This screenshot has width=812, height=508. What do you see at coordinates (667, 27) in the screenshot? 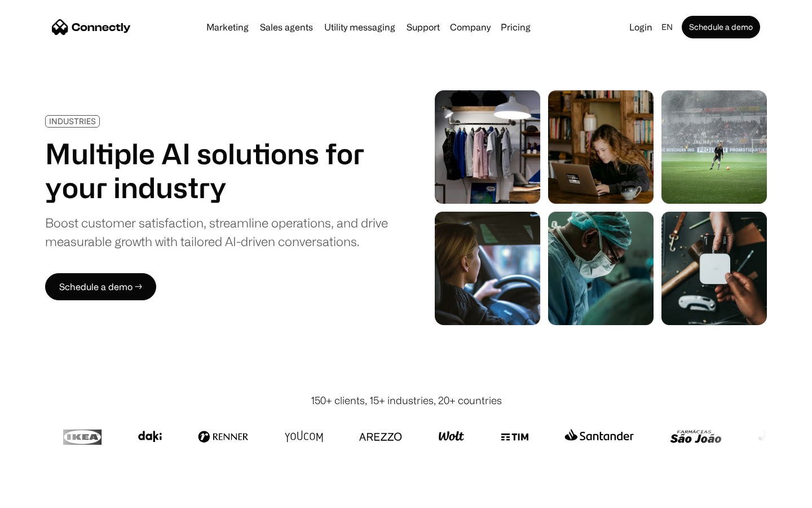
I see `div: en` at bounding box center [667, 27].